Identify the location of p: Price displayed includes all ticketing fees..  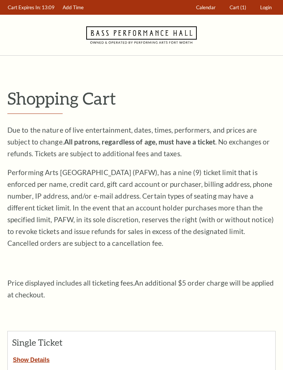
(142, 289).